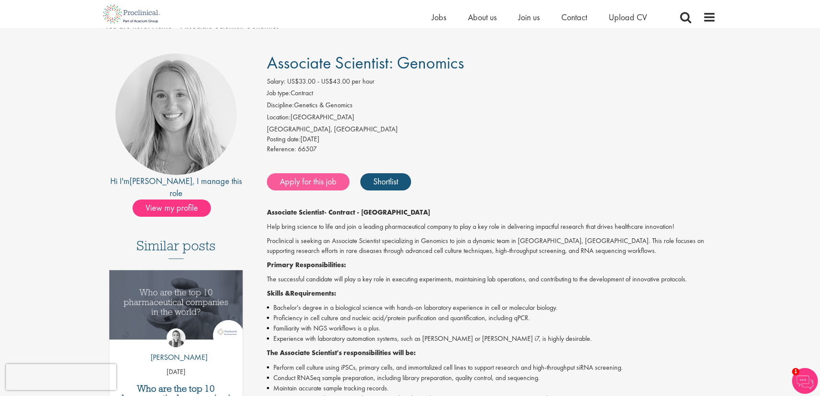  What do you see at coordinates (313, 293) in the screenshot?
I see `strong: Requirements:` at bounding box center [313, 293].